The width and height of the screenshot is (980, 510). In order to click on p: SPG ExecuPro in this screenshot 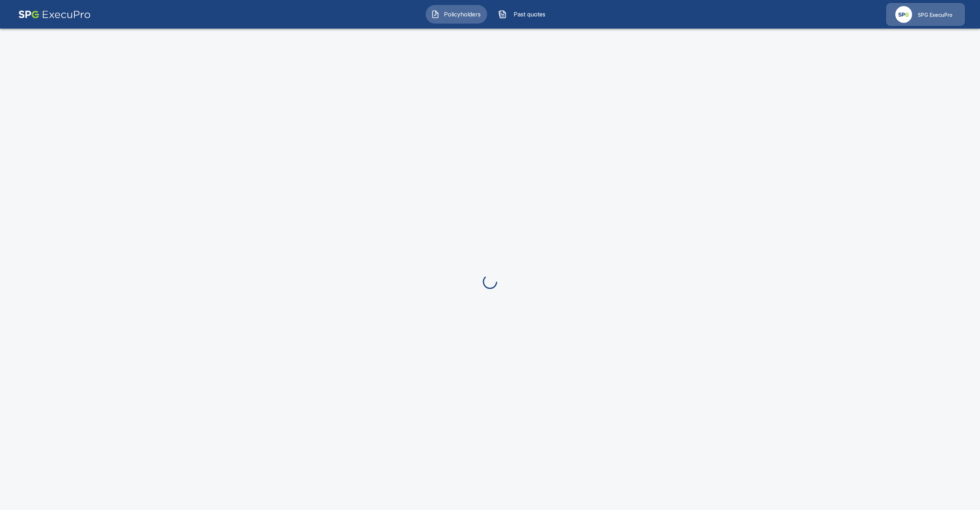, I will do `click(935, 15)`.